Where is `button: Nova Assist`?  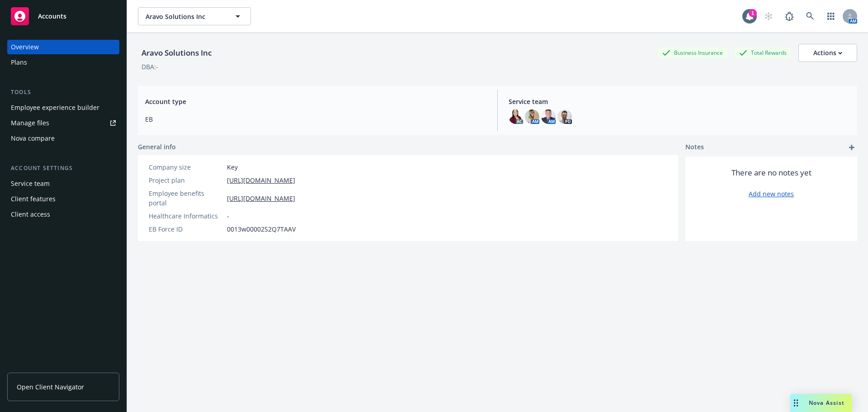 button: Nova Assist is located at coordinates (821, 402).